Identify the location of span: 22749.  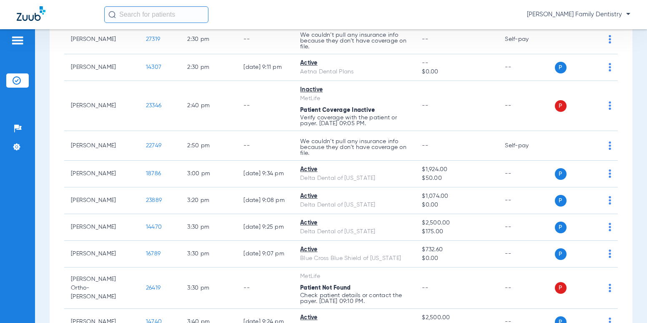
(153, 146).